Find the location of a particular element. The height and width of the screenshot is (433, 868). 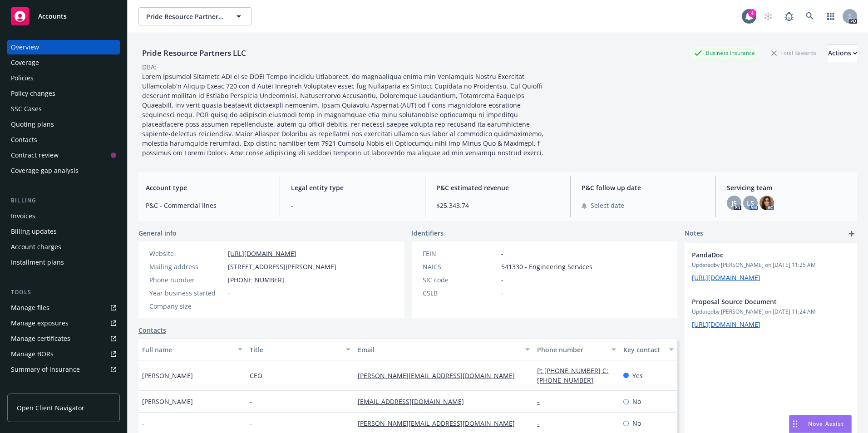

span: CEO is located at coordinates (256, 375).